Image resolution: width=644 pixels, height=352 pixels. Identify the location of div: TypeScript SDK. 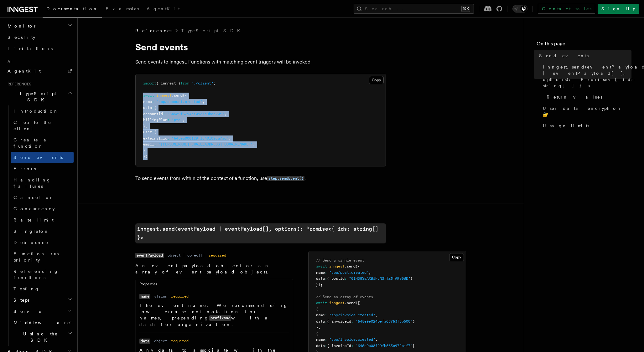
(39, 226).